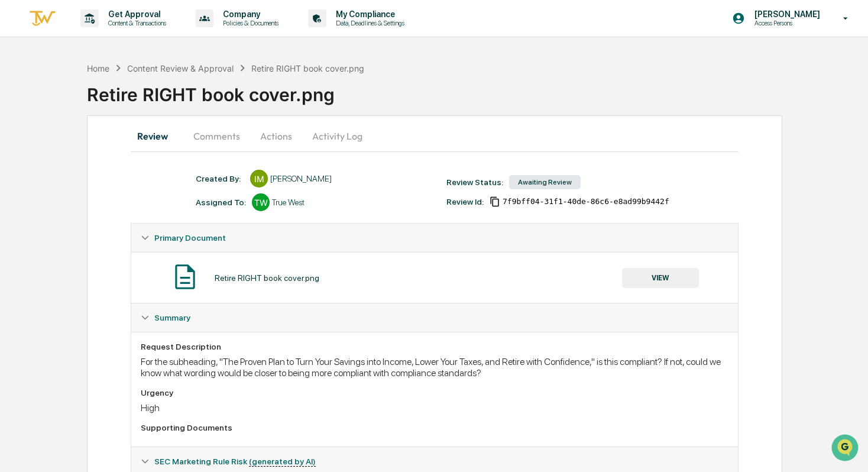  I want to click on img: Document Icon, so click(185, 277).